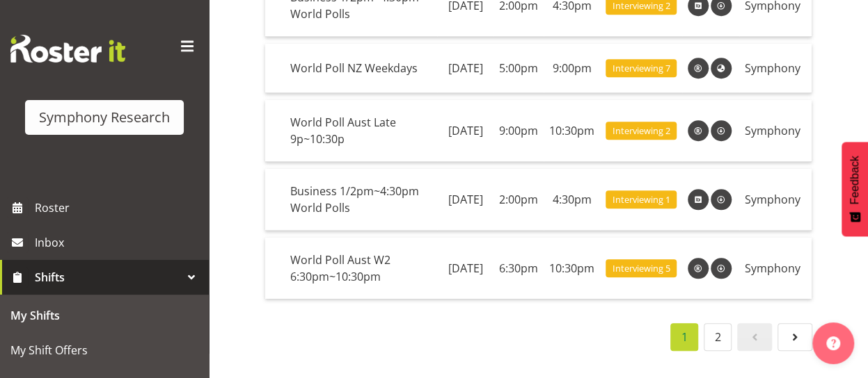 The width and height of the screenshot is (868, 378). I want to click on td: 2:00pm, so click(518, 200).